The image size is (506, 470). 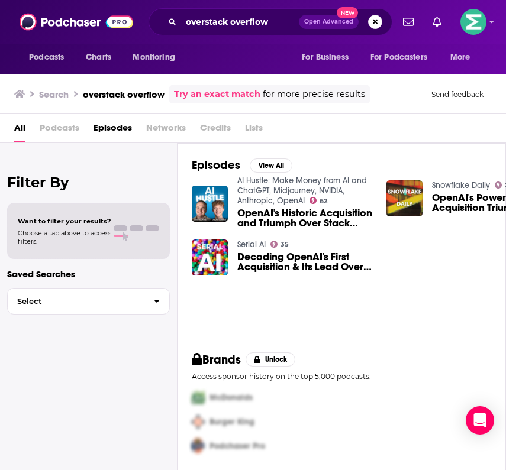 What do you see at coordinates (20, 130) in the screenshot?
I see `a: All` at bounding box center [20, 130].